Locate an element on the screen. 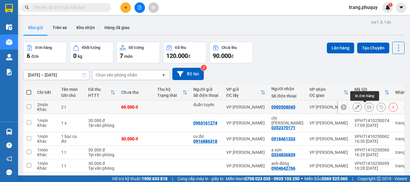  div: VPHT1410250062 is located at coordinates (372, 137).